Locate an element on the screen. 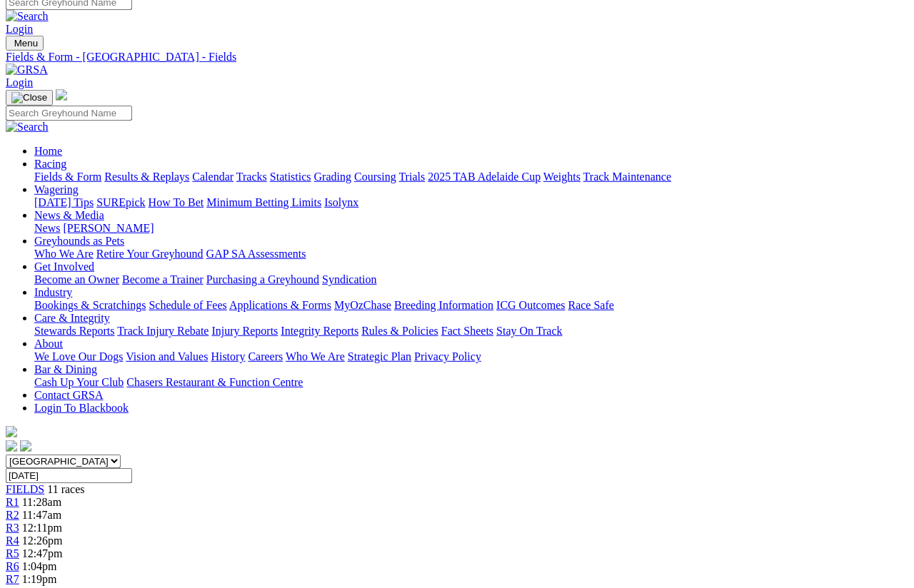 This screenshot has width=914, height=588. a: Contact GRSA is located at coordinates (69, 395).